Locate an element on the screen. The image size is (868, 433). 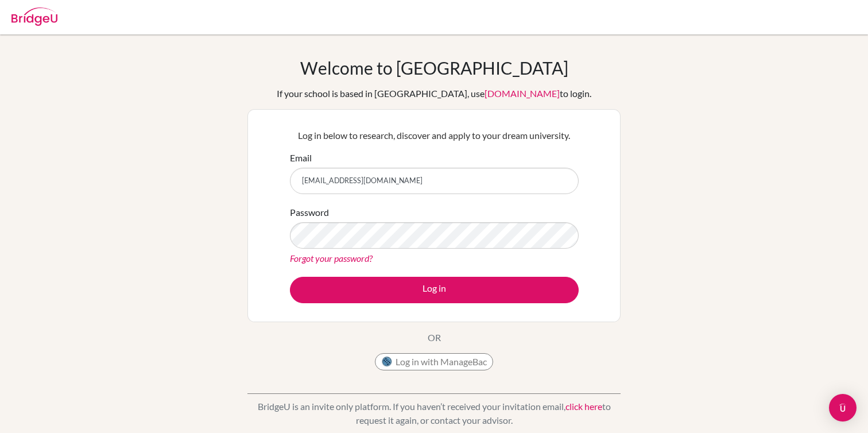
label: Email is located at coordinates (301, 158).